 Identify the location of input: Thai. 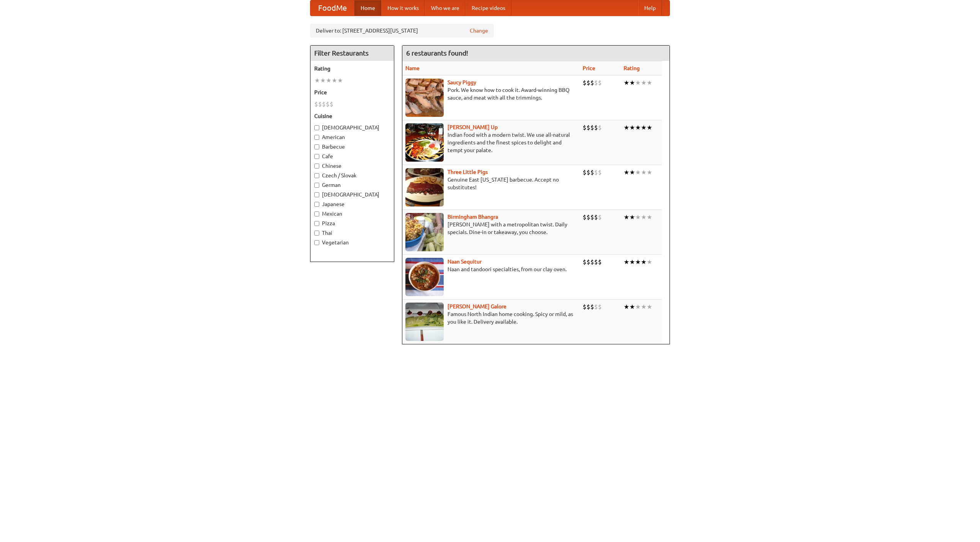
(316, 233).